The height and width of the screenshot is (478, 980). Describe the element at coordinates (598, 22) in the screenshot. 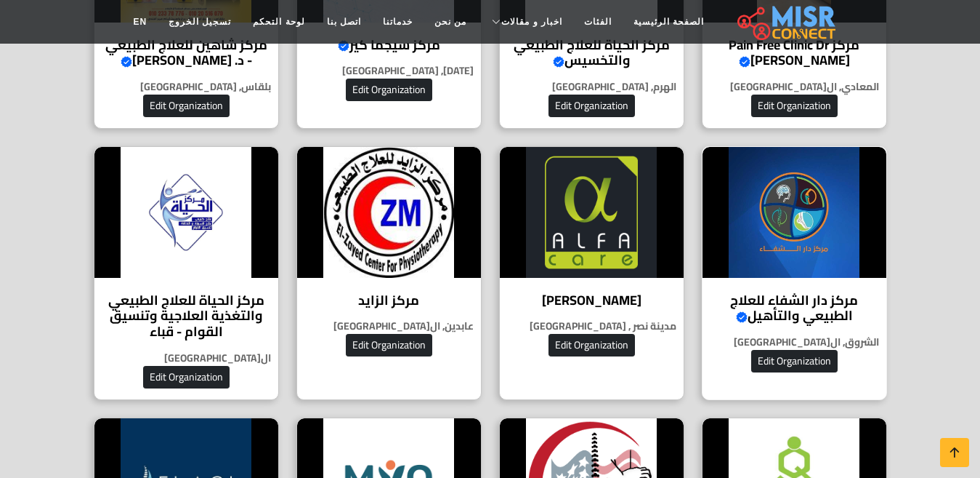

I see `a: الفئات` at that location.